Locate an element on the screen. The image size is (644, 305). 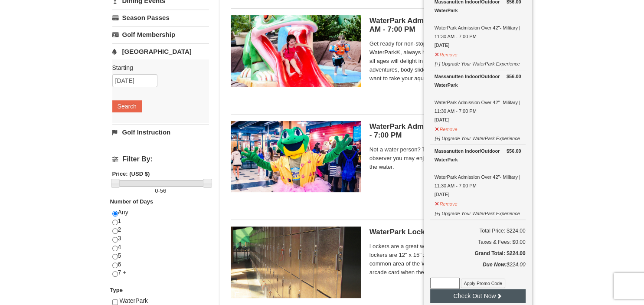
h5: WaterPark Admission - Under 42" | 11:30 AM - 7:00 PM is located at coordinates (445, 25).